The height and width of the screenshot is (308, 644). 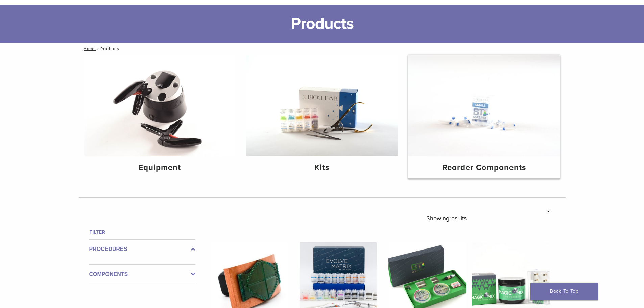 What do you see at coordinates (484, 106) in the screenshot?
I see `img: Reorder Components` at bounding box center [484, 106].